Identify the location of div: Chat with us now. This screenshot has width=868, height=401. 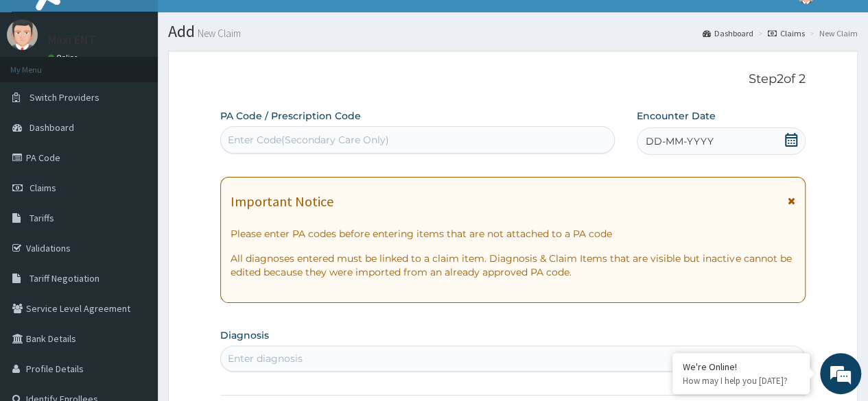
(151, 86).